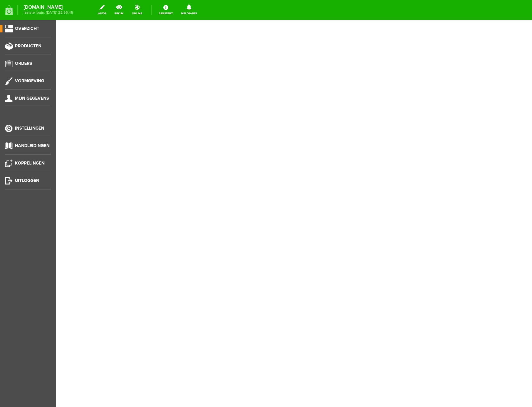  I want to click on span: Mijn gegevens, so click(32, 98).